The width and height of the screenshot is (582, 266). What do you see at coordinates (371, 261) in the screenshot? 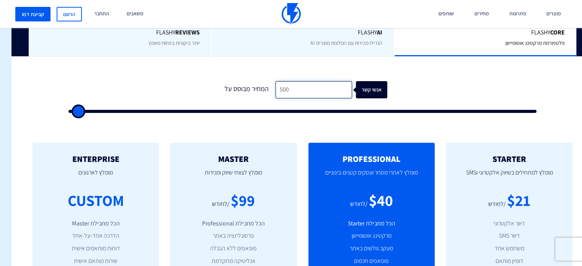
I see `li: פופאפים חכמים` at bounding box center [371, 261].